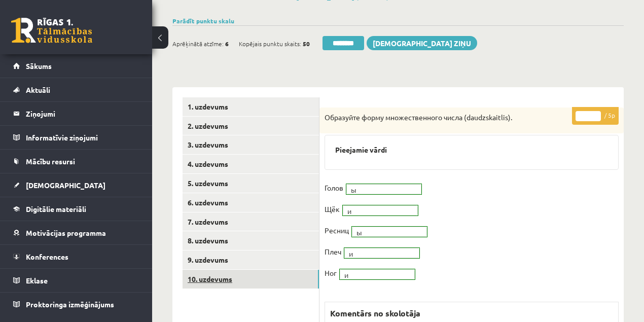 This screenshot has height=322, width=644. What do you see at coordinates (66, 233) in the screenshot?
I see `span: Motivācijas programma` at bounding box center [66, 233].